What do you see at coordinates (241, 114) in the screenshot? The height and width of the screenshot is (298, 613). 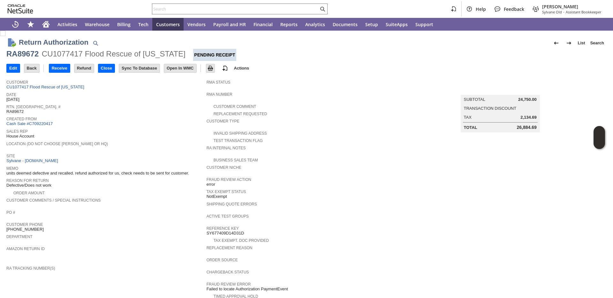 I see `a: Replacement Requested` at bounding box center [241, 114].